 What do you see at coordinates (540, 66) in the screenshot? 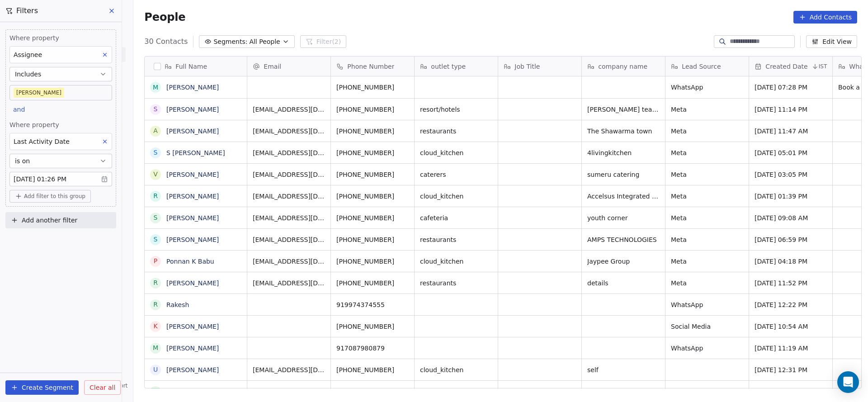
I see `div: Job Title` at bounding box center [540, 66].